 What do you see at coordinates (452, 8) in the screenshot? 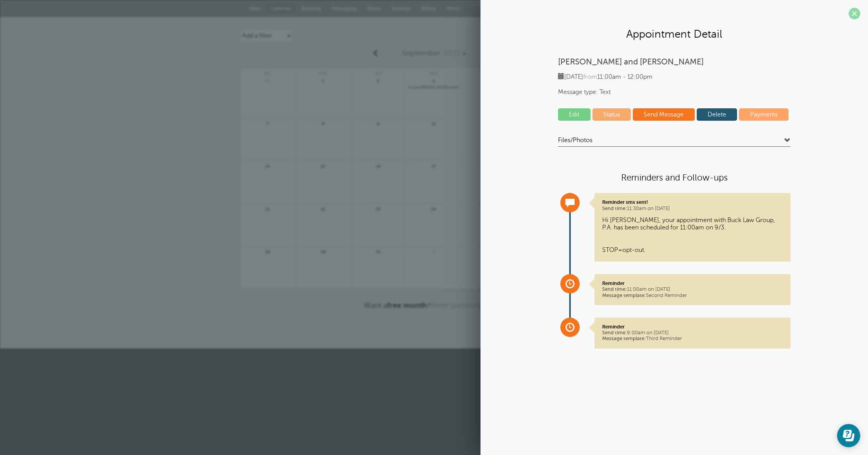
I see `span: More` at bounding box center [452, 8].